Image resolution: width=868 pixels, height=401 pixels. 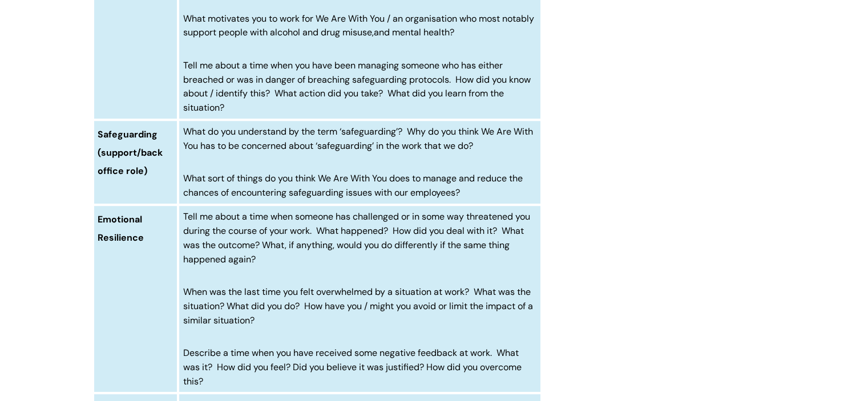 I want to click on span: Emotional Resilience, so click(x=121, y=228).